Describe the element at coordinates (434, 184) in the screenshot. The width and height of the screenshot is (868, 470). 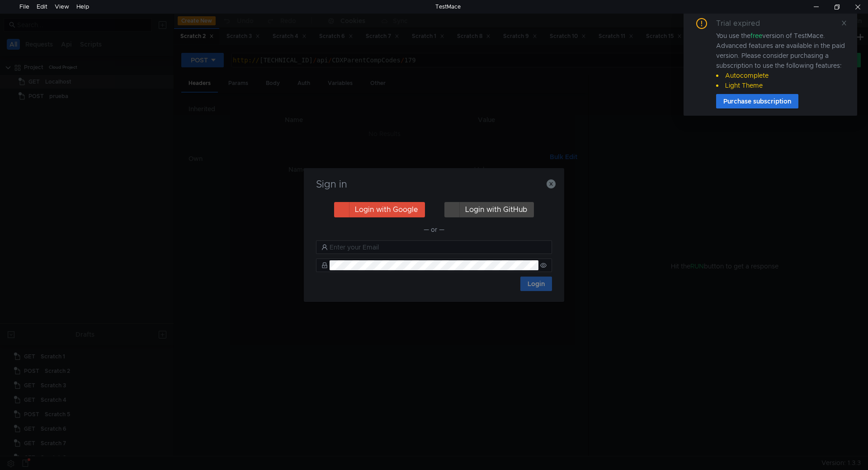
I see `h3: Sign in` at that location.